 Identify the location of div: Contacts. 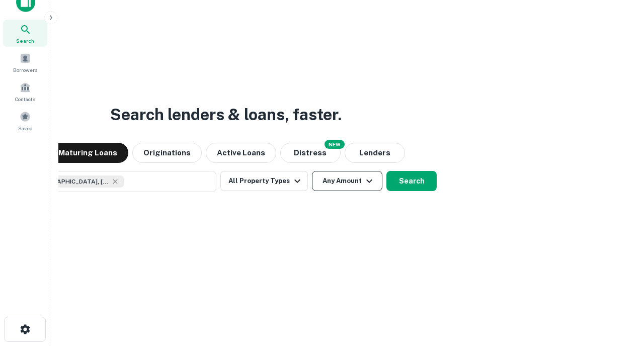
(25, 92).